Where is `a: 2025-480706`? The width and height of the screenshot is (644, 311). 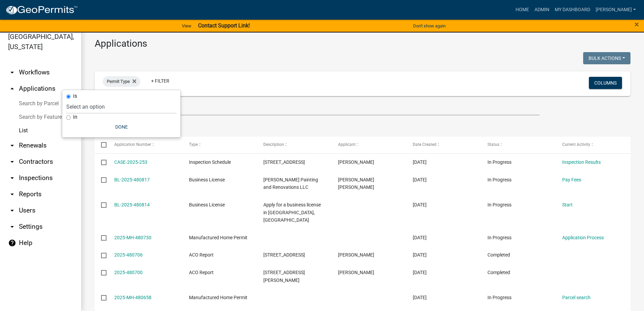
a: 2025-480706 is located at coordinates (129, 255).